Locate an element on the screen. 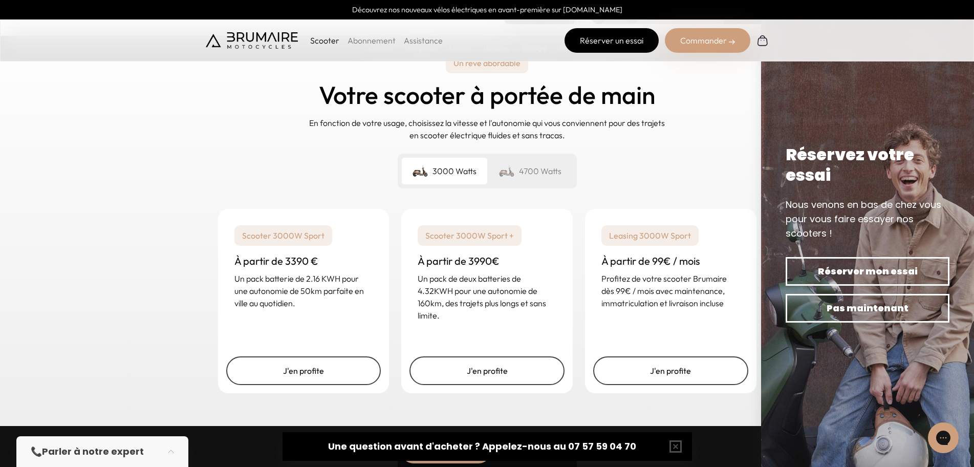 The image size is (974, 467). button: Open gorgias live chat is located at coordinates (20, 19).